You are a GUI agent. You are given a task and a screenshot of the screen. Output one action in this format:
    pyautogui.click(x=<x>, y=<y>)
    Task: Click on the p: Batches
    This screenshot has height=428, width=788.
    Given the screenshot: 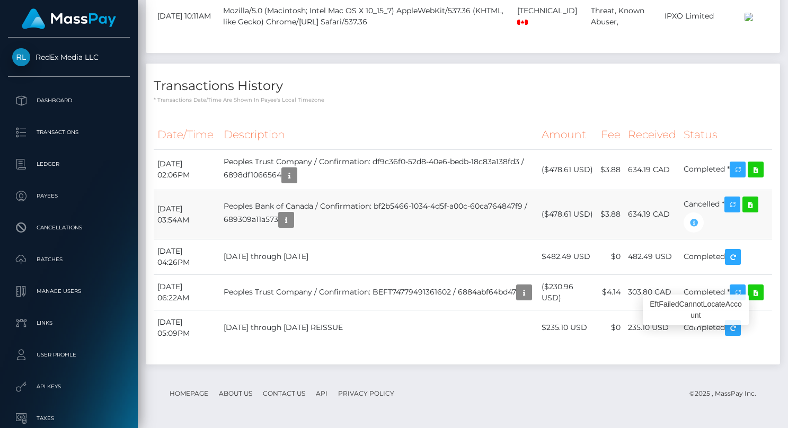 What is the action you would take?
    pyautogui.click(x=69, y=260)
    